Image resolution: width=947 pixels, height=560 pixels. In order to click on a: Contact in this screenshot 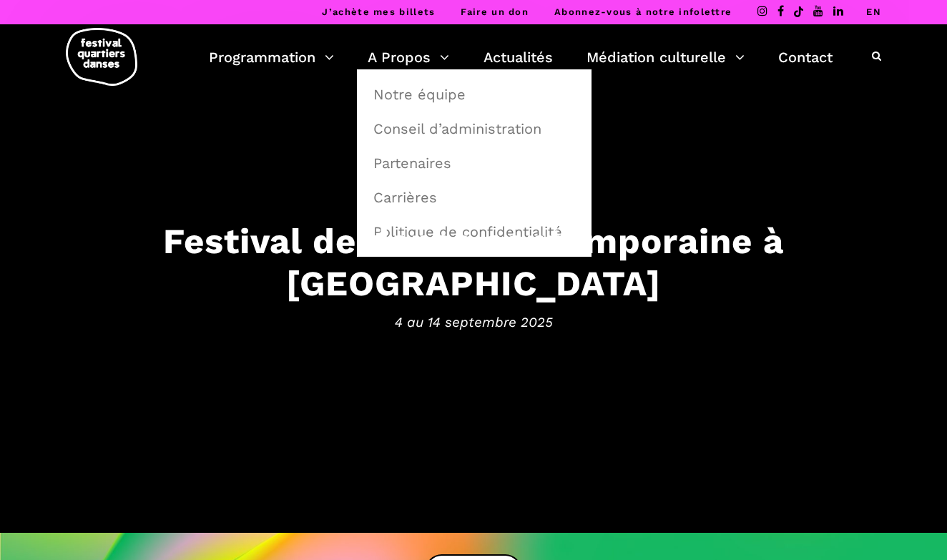, I will do `click(805, 57)`.